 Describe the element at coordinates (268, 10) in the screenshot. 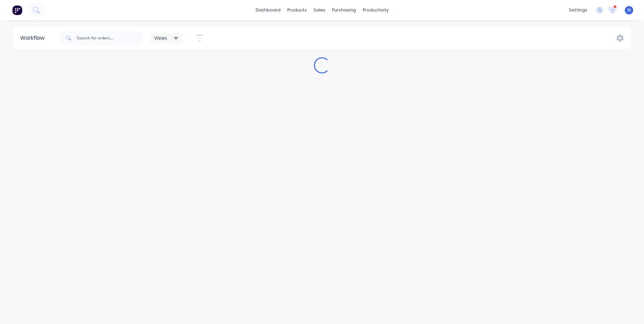

I see `a: dashboard` at that location.